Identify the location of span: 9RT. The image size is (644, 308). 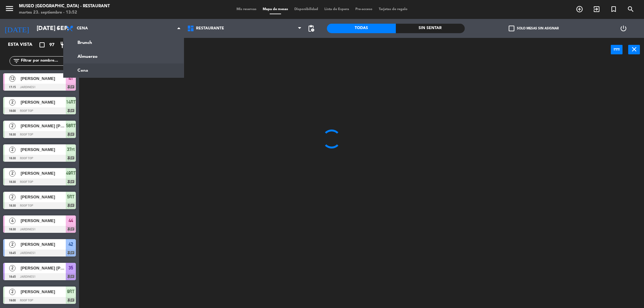
(71, 292).